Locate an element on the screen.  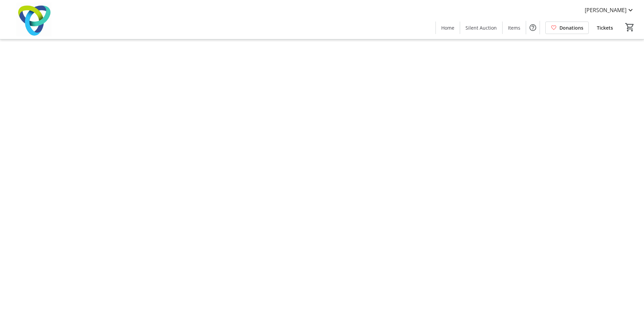
button: Cart is located at coordinates (630, 27).